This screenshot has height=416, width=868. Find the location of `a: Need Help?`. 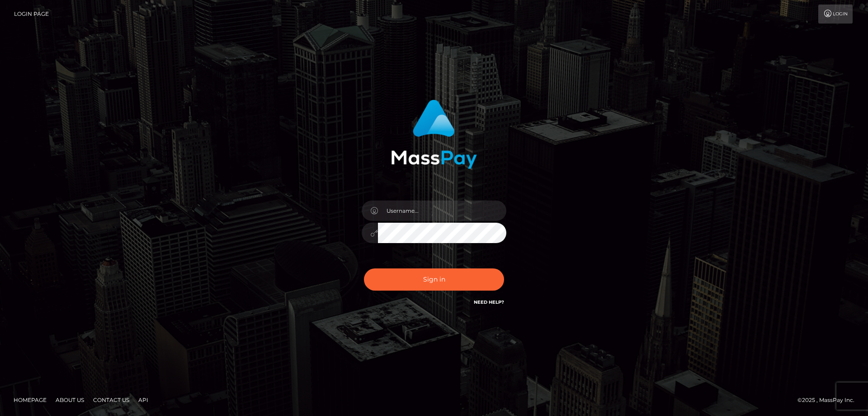

a: Need Help? is located at coordinates (489, 302).